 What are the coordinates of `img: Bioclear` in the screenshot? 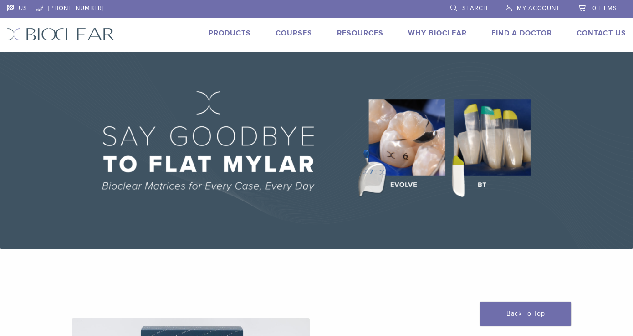 It's located at (61, 34).